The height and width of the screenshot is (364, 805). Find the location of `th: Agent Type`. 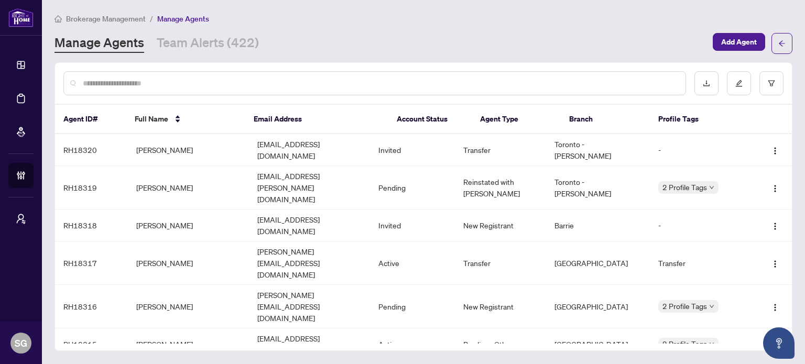

th: Agent Type is located at coordinates (516, 120).